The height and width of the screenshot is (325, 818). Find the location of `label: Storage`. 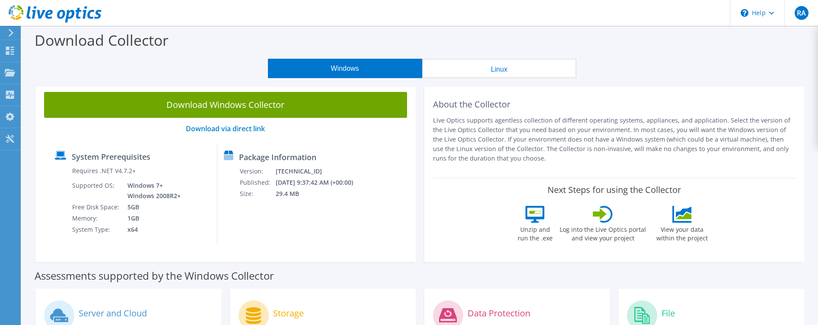

label: Storage is located at coordinates (288, 314).